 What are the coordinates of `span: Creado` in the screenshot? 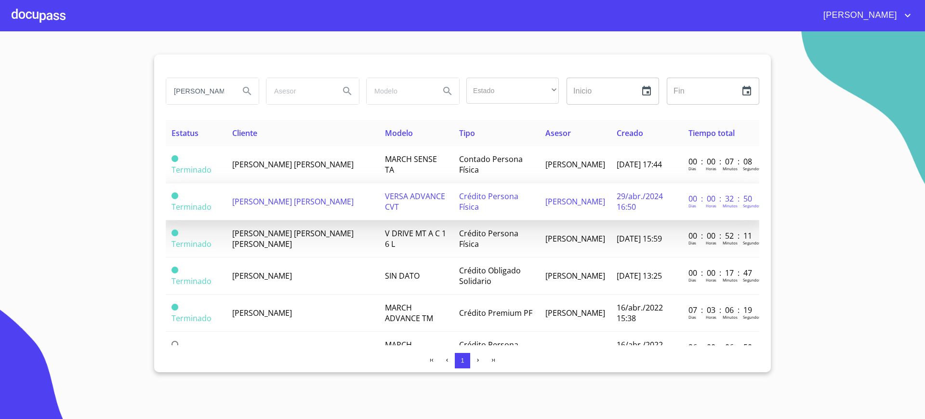 It's located at (629, 133).